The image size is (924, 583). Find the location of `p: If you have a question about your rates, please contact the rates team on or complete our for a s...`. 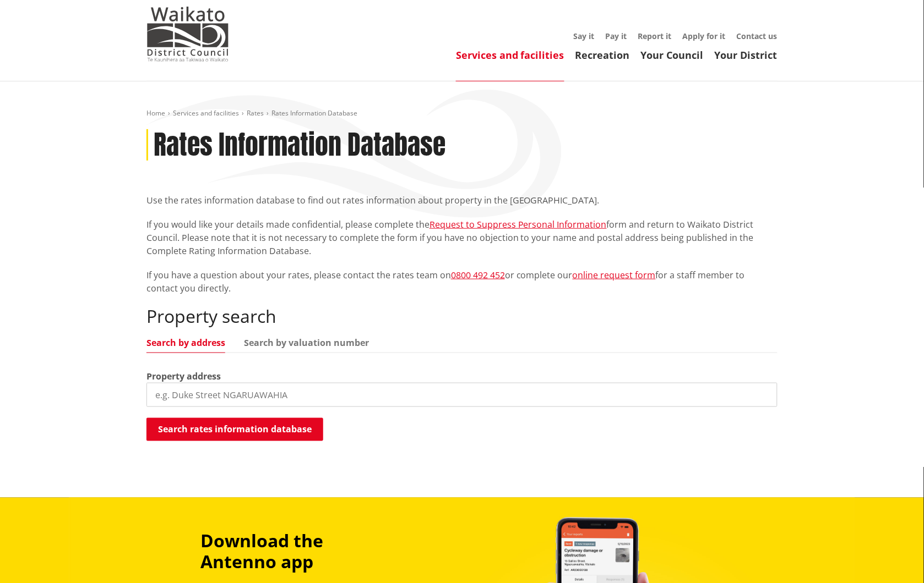

p: If you have a question about your rates, please contact the rates team on or complete our for a s... is located at coordinates (462, 282).